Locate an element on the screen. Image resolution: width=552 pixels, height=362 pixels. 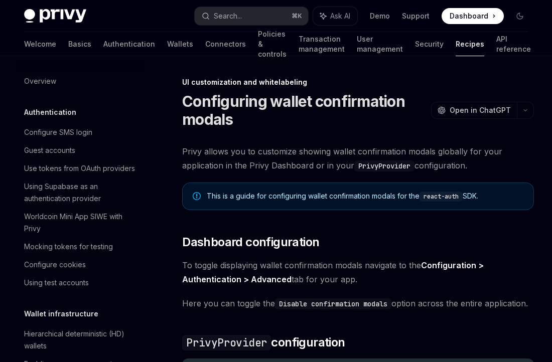
div: Hierarchical deterministic (HD) wallets is located at coordinates (81, 340).